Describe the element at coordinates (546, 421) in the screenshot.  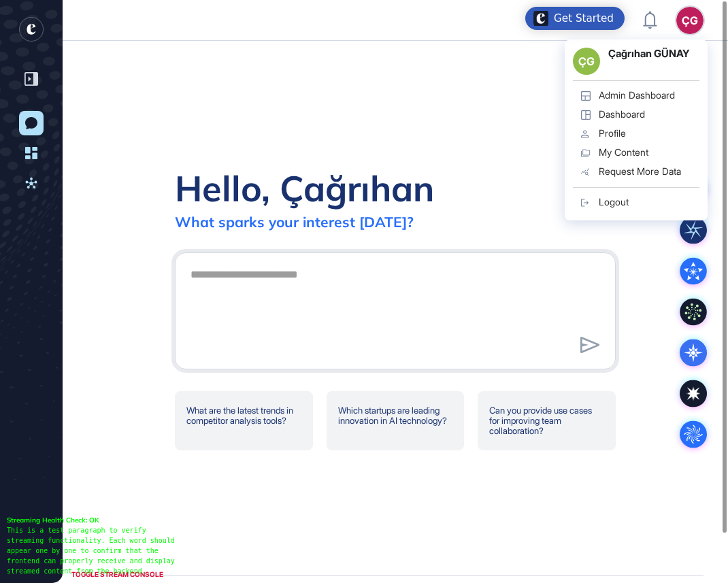
I see `div: Can you provide use cases for improving team collaboration?` at that location.